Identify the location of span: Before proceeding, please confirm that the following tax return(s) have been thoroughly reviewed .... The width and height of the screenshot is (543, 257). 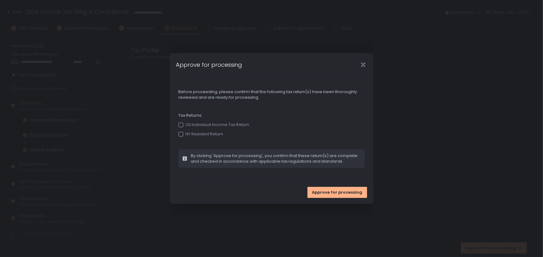
(271, 95).